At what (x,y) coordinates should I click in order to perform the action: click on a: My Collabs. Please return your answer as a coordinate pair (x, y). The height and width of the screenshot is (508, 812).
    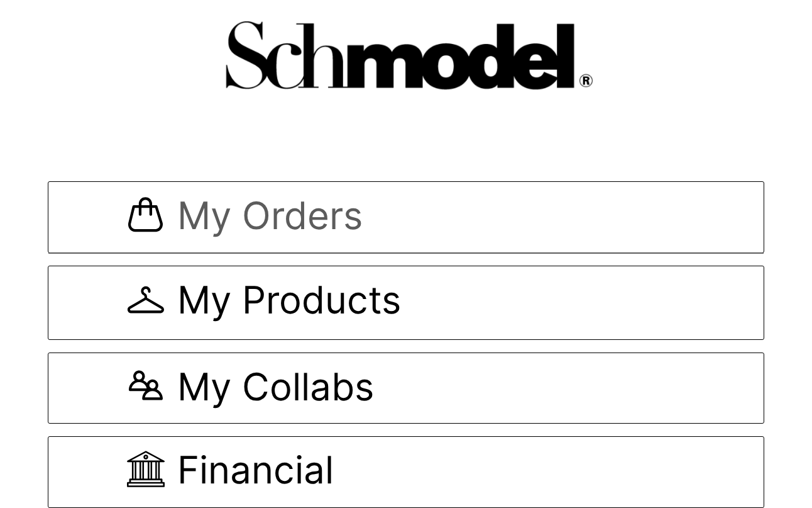
    Looking at the image, I should click on (406, 388).